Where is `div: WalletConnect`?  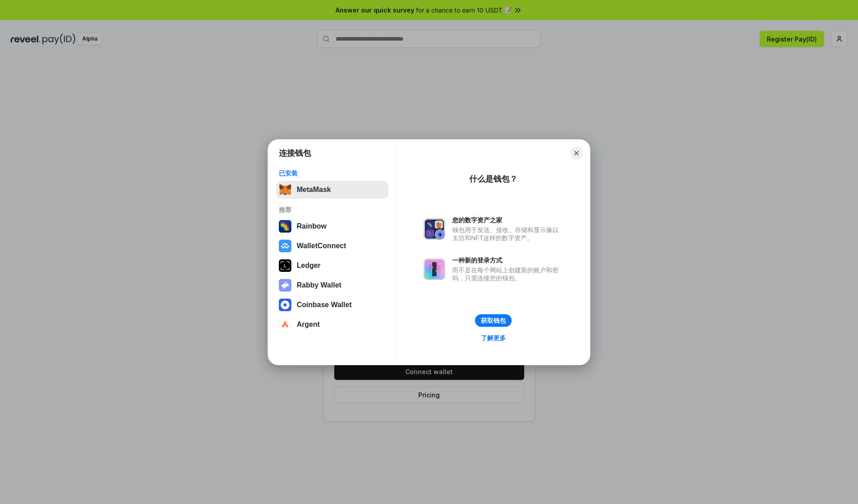
div: WalletConnect is located at coordinates (322, 246).